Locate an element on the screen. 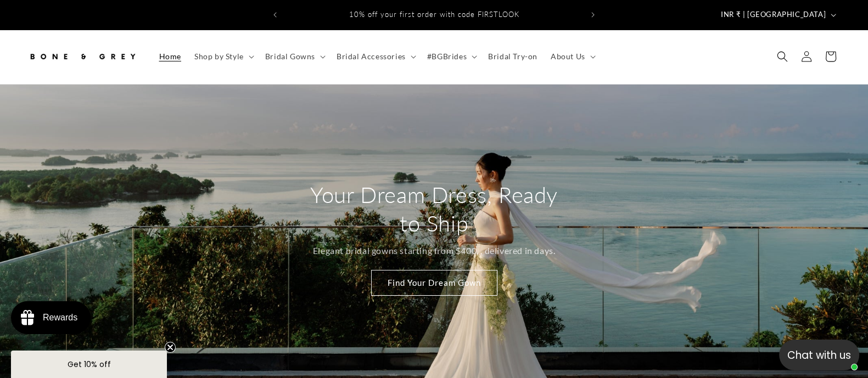 Image resolution: width=868 pixels, height=378 pixels. span: #BGBrides is located at coordinates (447, 56).